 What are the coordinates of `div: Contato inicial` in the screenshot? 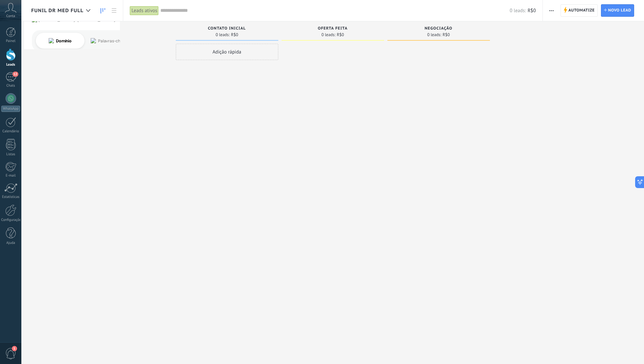 It's located at (227, 29).